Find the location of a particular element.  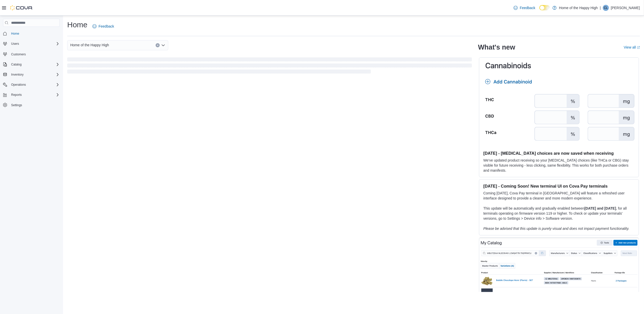

button: Clear input is located at coordinates (158, 45).